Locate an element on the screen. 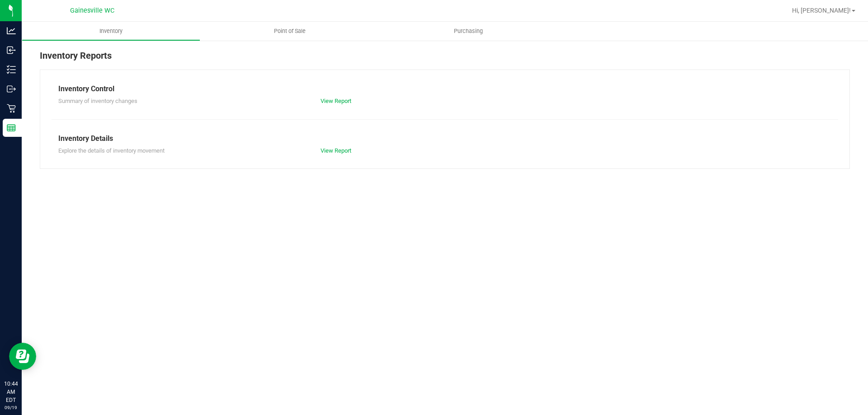 The height and width of the screenshot is (415, 868). inline-svg: Analytics is located at coordinates (11, 31).